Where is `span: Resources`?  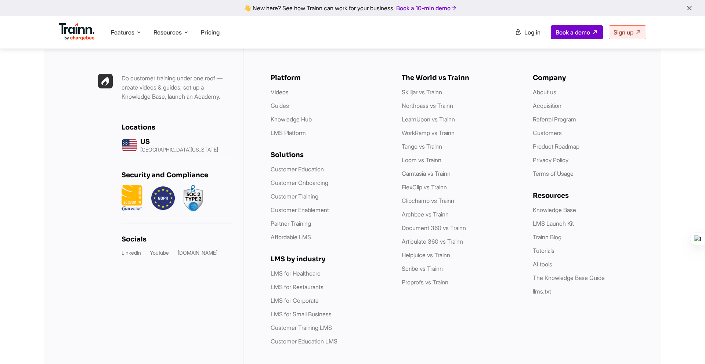
span: Resources is located at coordinates (167, 32).